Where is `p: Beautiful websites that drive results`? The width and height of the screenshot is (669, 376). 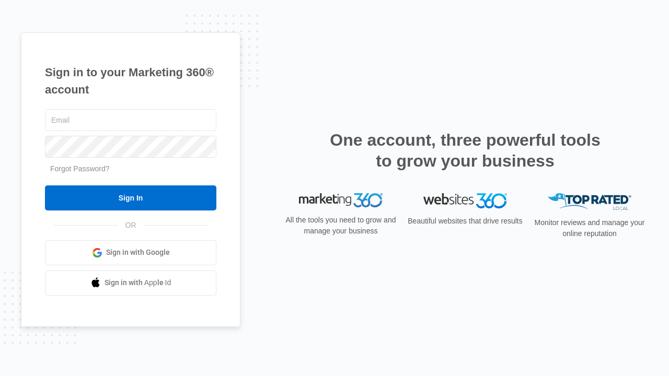
p: Beautiful websites that drive results is located at coordinates (465, 221).